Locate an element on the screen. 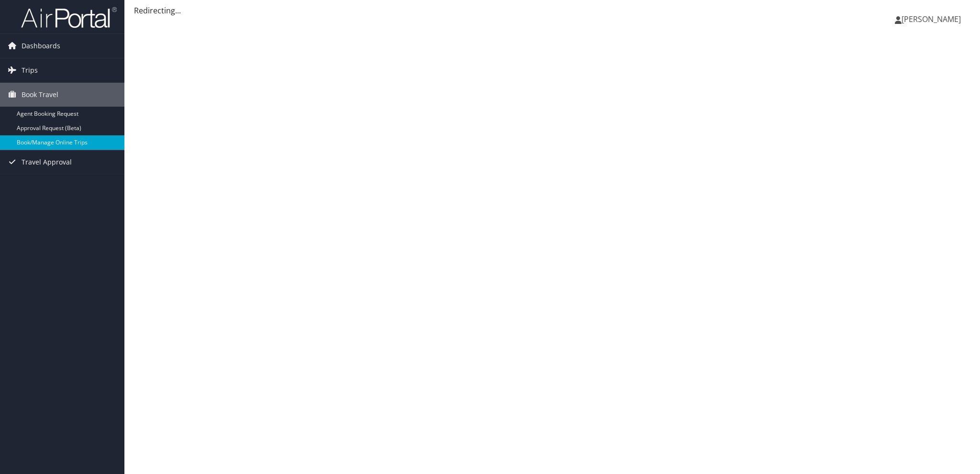 The image size is (980, 474). div: Redirecting... is located at coordinates (552, 11).